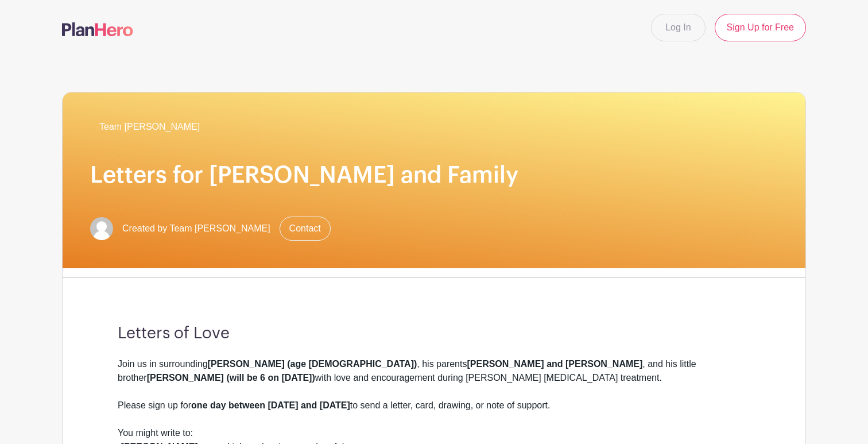  What do you see at coordinates (434, 413) in the screenshot?
I see `div: Please sign up for to send a letter, card, drawing, or note of support.` at bounding box center [434, 413].